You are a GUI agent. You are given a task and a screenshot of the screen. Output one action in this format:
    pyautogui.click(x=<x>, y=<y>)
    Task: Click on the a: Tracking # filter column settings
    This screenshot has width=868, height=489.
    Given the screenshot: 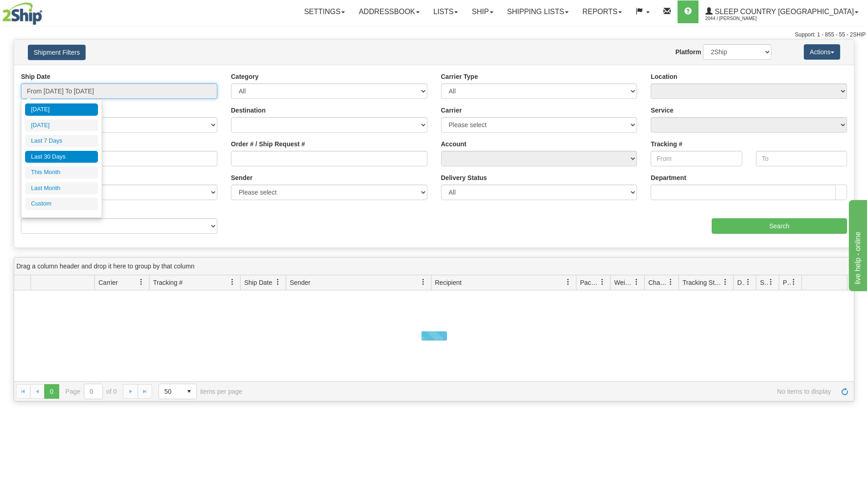 What is the action you would take?
    pyautogui.click(x=233, y=282)
    